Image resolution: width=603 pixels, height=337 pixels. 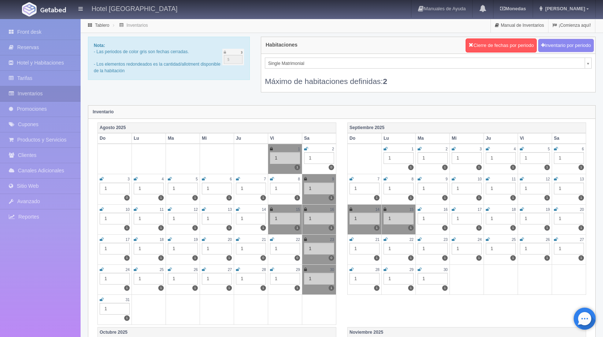 What do you see at coordinates (428, 77) in the screenshot?
I see `div: Máximo de habitaciones definidas:` at bounding box center [428, 77].